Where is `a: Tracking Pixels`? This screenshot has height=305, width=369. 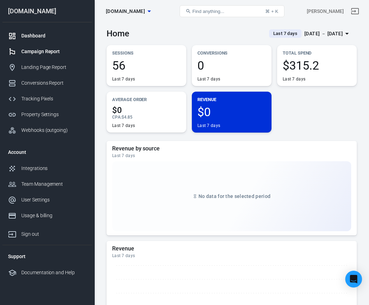
a: Tracking Pixels is located at coordinates (47, 99).